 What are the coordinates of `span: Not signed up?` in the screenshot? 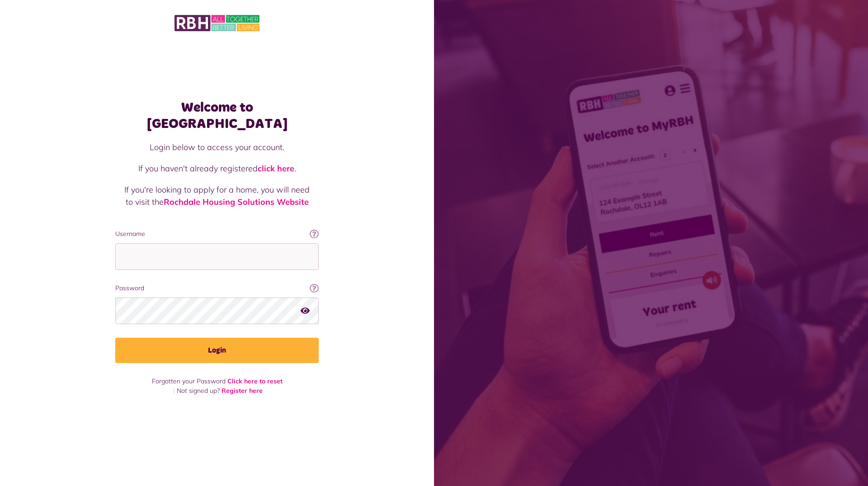 It's located at (198, 390).